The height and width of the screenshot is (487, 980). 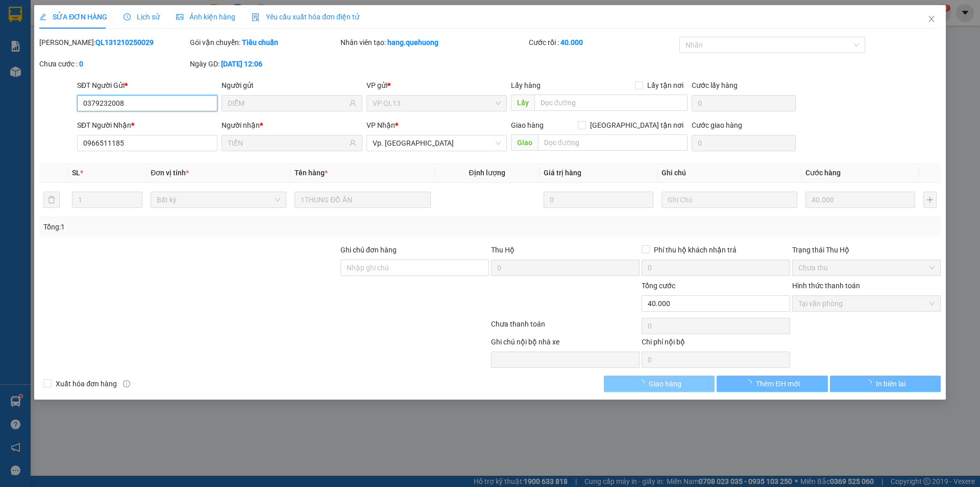 I want to click on span: VP Nhận, so click(x=380, y=125).